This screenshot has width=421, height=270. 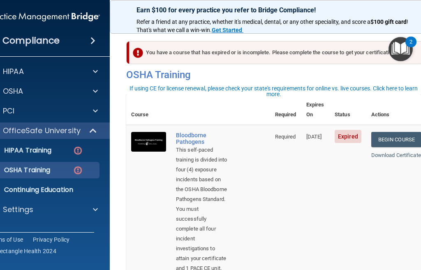 I want to click on span: Expired, so click(x=348, y=136).